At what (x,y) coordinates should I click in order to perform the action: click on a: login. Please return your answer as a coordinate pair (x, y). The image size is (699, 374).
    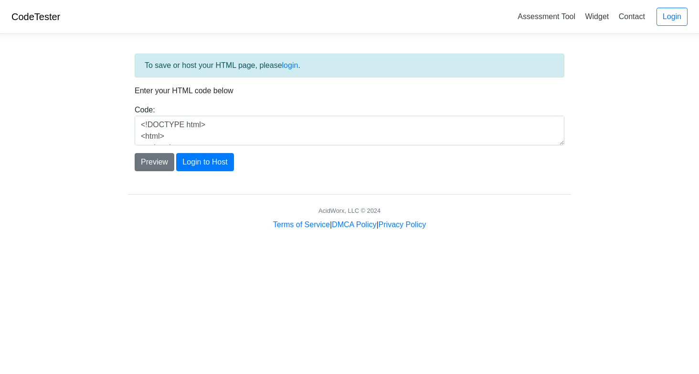
    Looking at the image, I should click on (290, 65).